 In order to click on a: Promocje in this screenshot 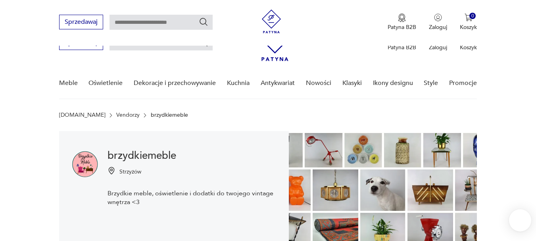, I will do `click(463, 83)`.